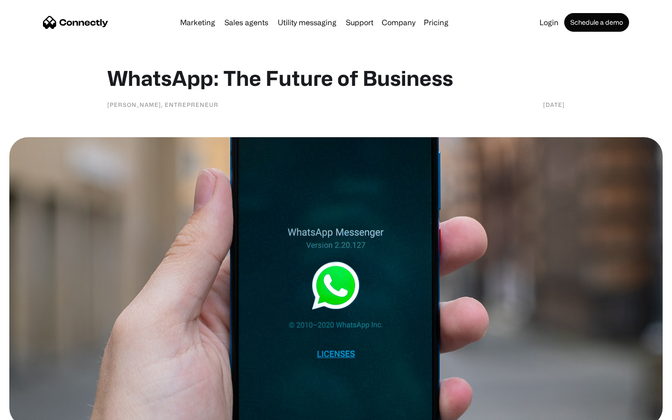 The image size is (672, 420). What do you see at coordinates (336, 78) in the screenshot?
I see `h1: WhatsApp: The Future of Business` at bounding box center [336, 78].